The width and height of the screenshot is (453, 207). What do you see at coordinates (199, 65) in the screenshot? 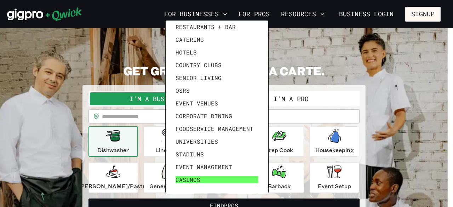
I see `span: Country Clubs` at bounding box center [199, 65].